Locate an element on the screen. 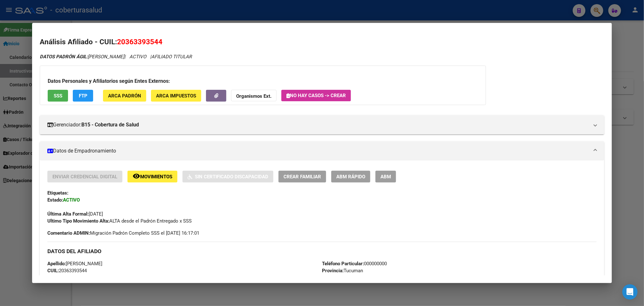 This screenshot has width=644, height=306. div: Open Intercom Messenger is located at coordinates (630, 291).